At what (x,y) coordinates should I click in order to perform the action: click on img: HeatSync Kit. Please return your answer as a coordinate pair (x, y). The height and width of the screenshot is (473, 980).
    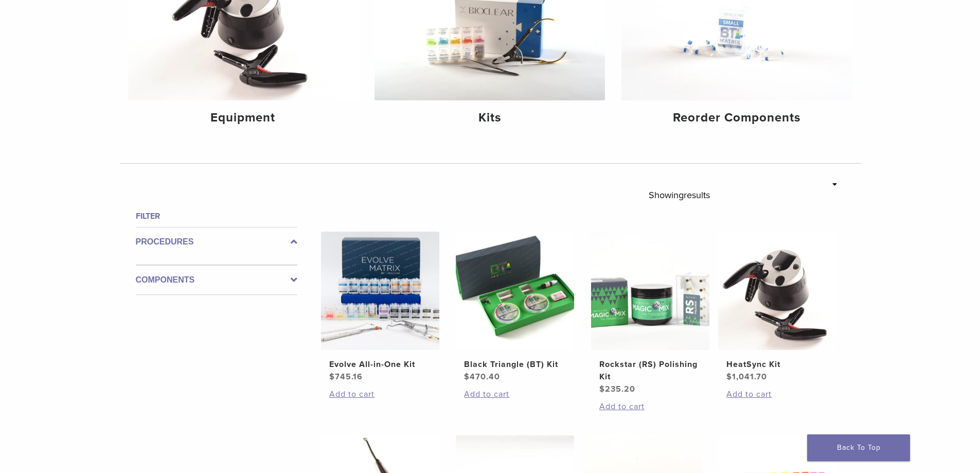
    Looking at the image, I should click on (777, 290).